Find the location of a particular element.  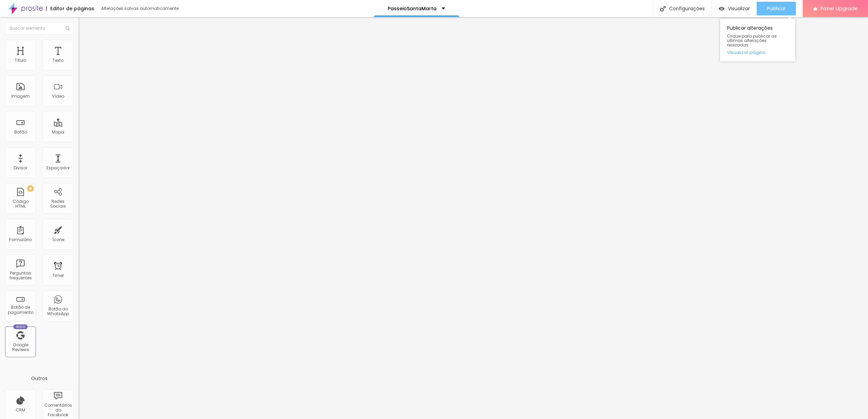

div: Mapa is located at coordinates (58, 132).